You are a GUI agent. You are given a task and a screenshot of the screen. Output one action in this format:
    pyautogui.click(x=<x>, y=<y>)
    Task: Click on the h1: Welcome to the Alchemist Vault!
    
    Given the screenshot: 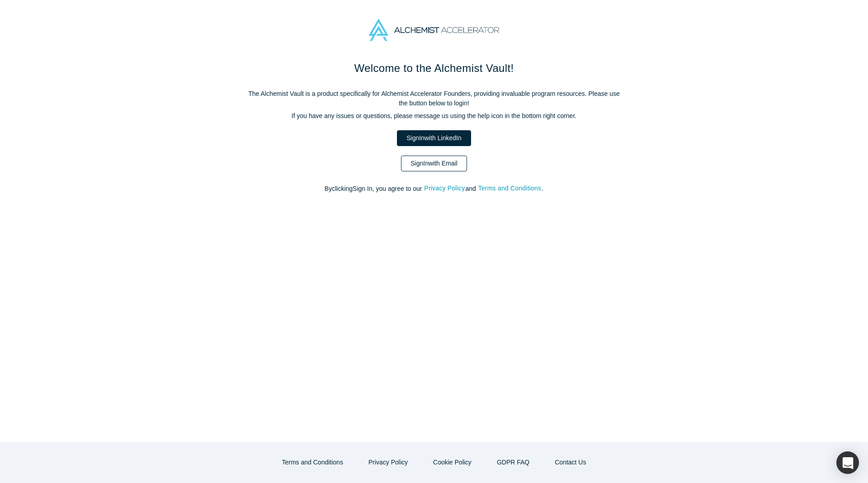 What is the action you would take?
    pyautogui.click(x=434, y=68)
    